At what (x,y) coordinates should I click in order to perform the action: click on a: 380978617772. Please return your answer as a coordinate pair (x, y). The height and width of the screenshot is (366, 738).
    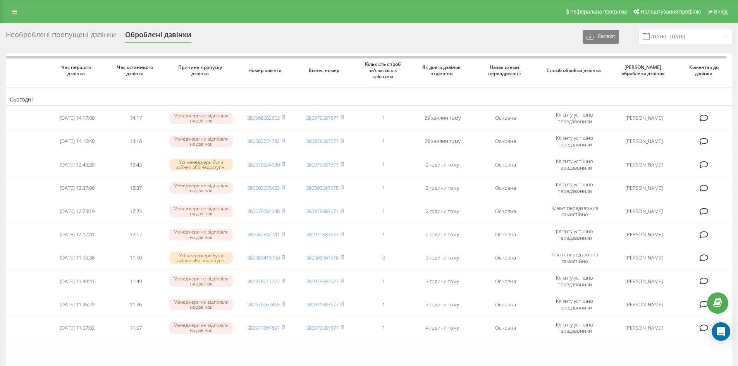
    Looking at the image, I should click on (264, 281).